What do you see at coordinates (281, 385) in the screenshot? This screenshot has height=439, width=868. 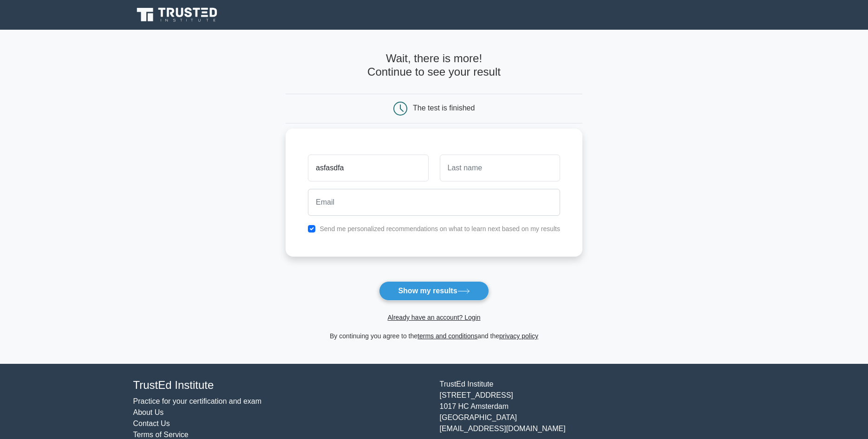 I see `h4: TrustEd Institute` at bounding box center [281, 385].